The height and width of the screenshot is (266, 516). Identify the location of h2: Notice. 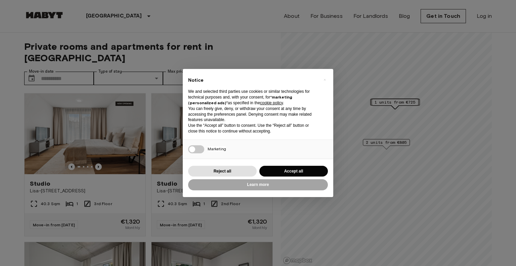
(253, 80).